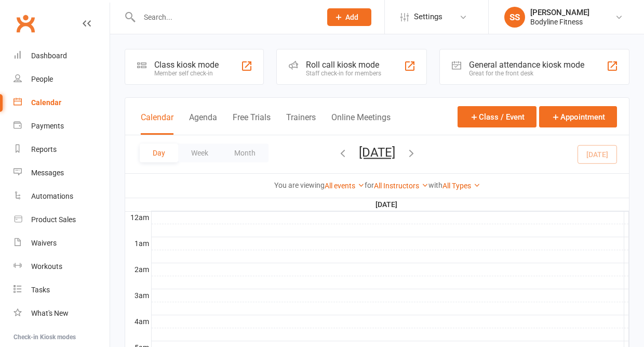 The image size is (644, 347). What do you see at coordinates (48, 56) in the screenshot?
I see `div: Dashboard` at bounding box center [48, 56].